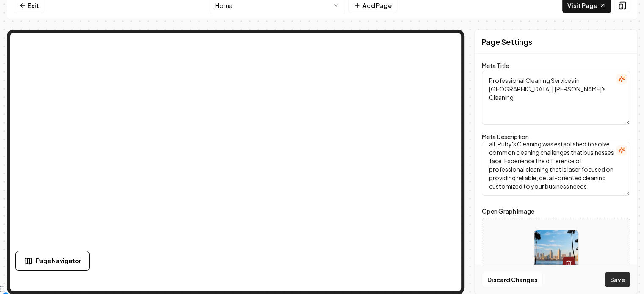 The image size is (644, 294). I want to click on button: Save, so click(618, 280).